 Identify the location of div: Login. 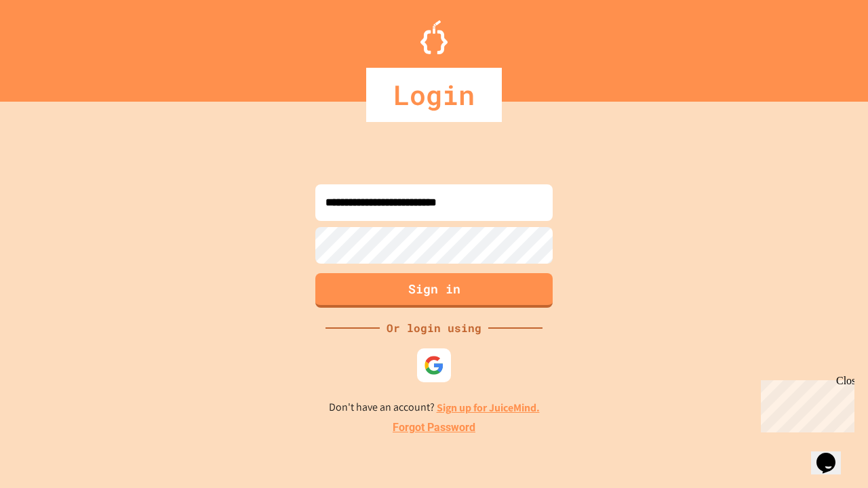
(434, 95).